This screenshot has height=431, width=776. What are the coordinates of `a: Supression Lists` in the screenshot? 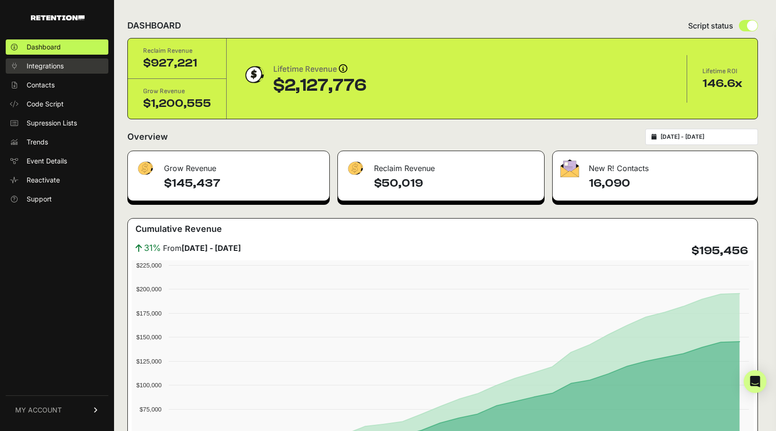 It's located at (57, 123).